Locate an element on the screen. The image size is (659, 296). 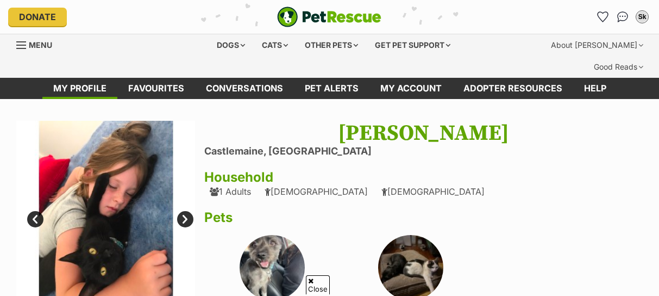
a: PetRescue is located at coordinates (329, 17).